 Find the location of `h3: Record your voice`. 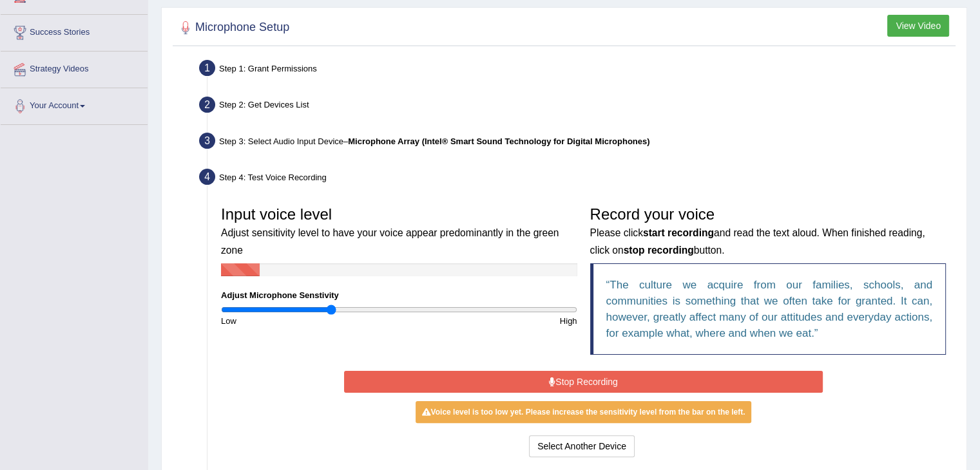

h3: Record your voice is located at coordinates (768, 231).